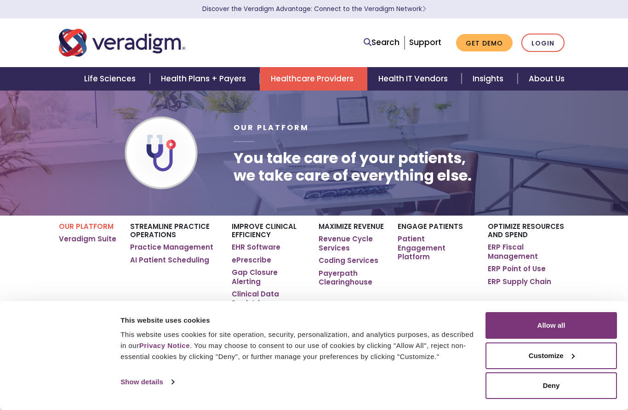 Image resolution: width=628 pixels, height=410 pixels. Describe the element at coordinates (517, 269) in the screenshot. I see `a: ERP Point of Use` at that location.